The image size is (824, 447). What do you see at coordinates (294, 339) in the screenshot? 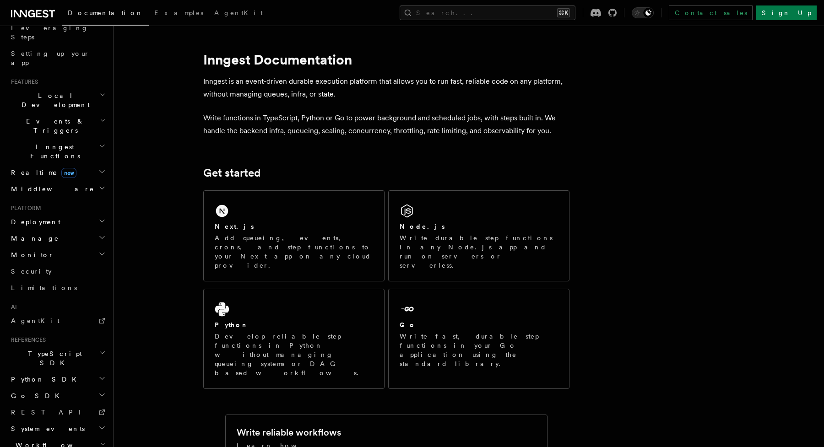
I see `a: PythonDevelop reliable step functions in Python without managing queueing systems or DAG based wo...` at bounding box center [294, 339].